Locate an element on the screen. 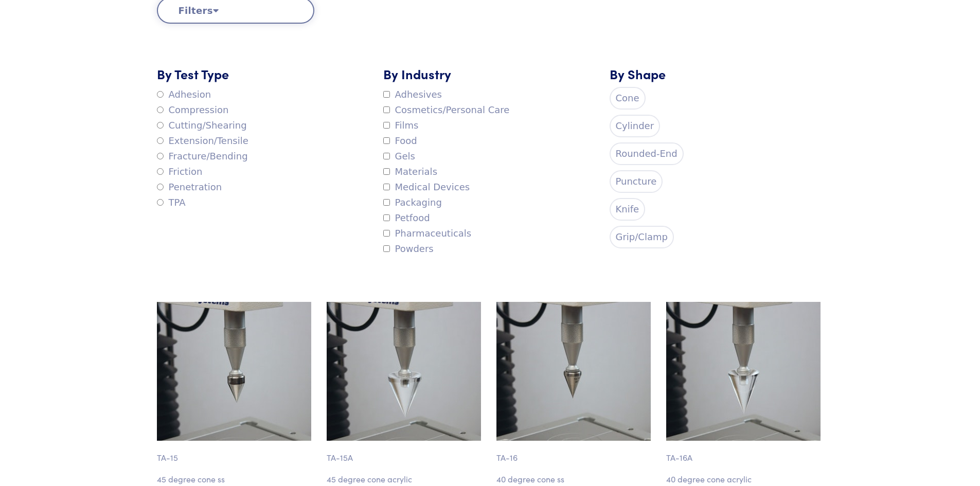 This screenshot has width=980, height=486. p: 40 degree cone ss is located at coordinates (575, 479).